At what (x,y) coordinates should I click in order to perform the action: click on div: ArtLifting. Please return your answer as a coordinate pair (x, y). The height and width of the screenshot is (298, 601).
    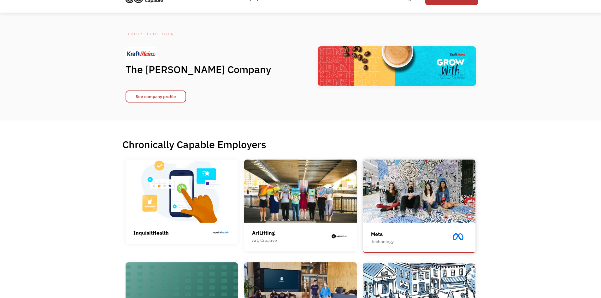
    Looking at the image, I should click on (264, 233).